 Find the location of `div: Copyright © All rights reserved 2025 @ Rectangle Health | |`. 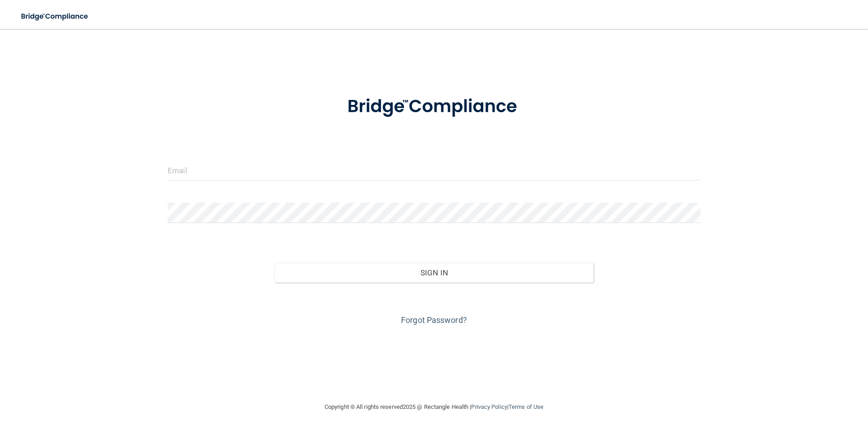

div: Copyright © All rights reserved 2025 @ Rectangle Health | | is located at coordinates (434, 407).